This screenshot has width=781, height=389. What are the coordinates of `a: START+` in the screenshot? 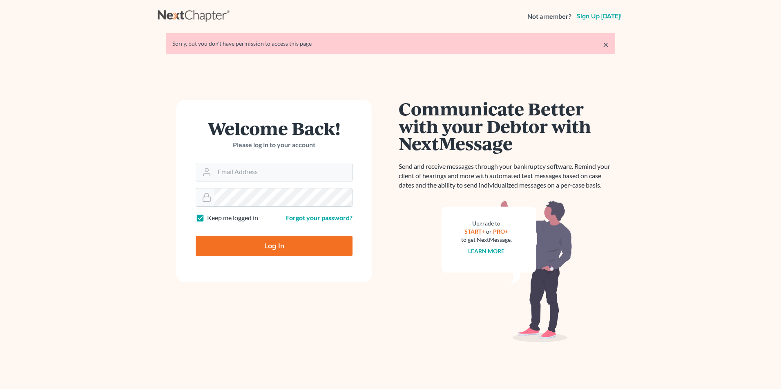 It's located at (475, 231).